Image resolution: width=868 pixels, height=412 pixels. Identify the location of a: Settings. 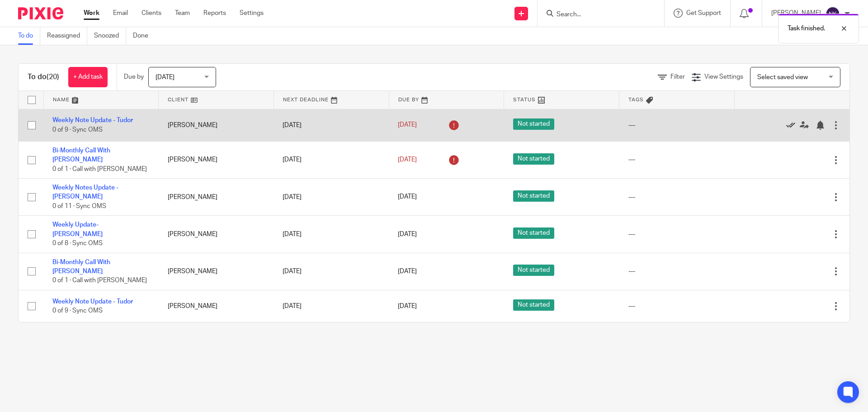
(251, 13).